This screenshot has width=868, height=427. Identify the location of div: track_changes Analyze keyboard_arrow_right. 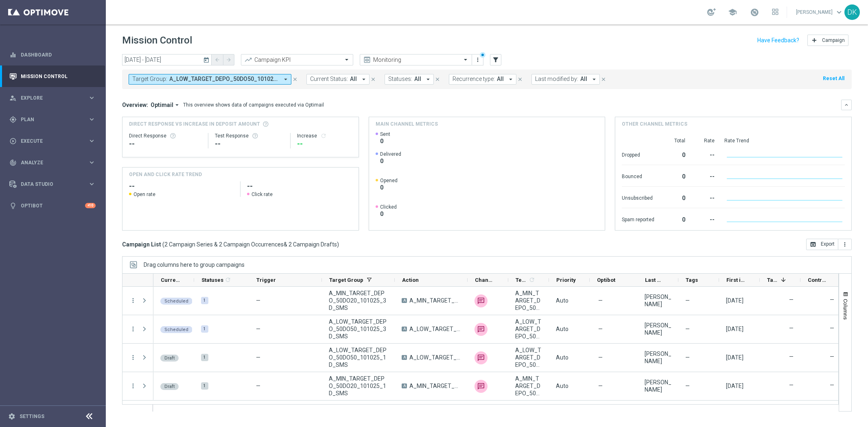
(52, 163).